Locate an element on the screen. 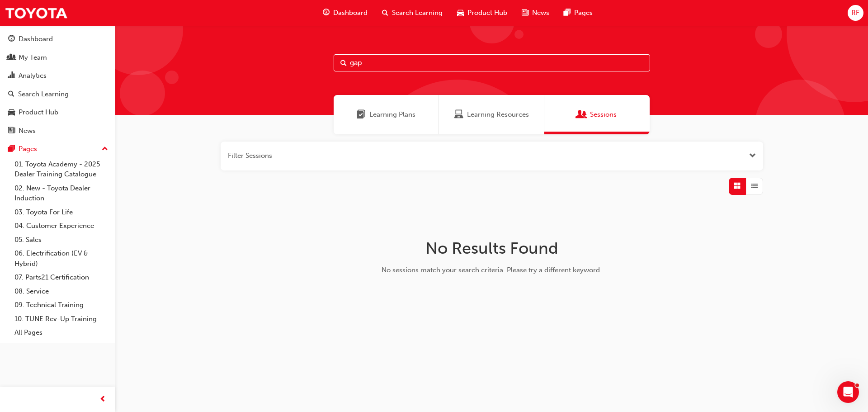  a: car-iconProduct Hub is located at coordinates (481, 13).